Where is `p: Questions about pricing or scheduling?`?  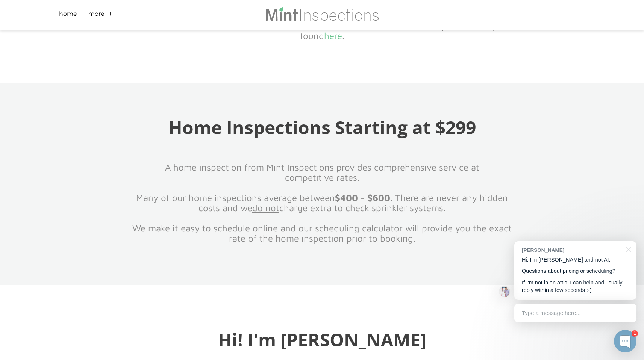
p: Questions about pricing or scheduling? is located at coordinates (575, 271).